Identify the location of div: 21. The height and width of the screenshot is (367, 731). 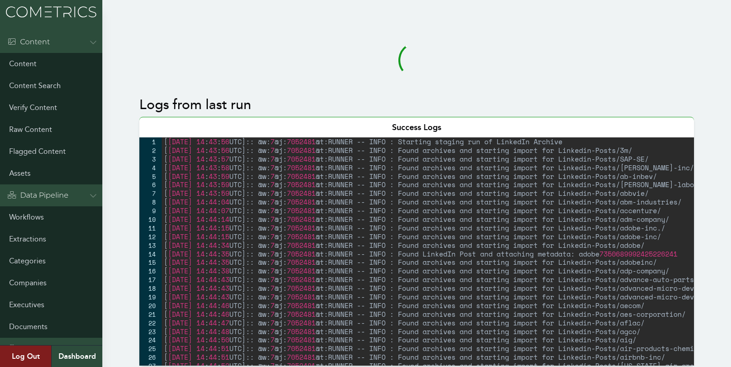
(150, 314).